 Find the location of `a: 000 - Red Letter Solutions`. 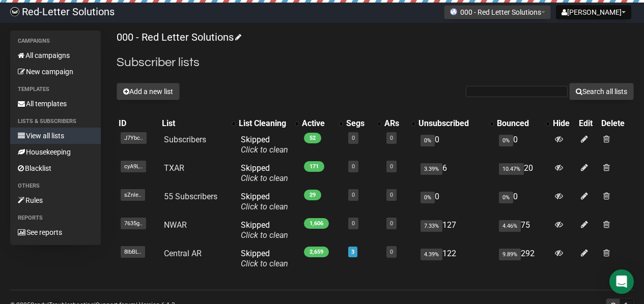

a: 000 - Red Letter Solutions is located at coordinates (178, 37).